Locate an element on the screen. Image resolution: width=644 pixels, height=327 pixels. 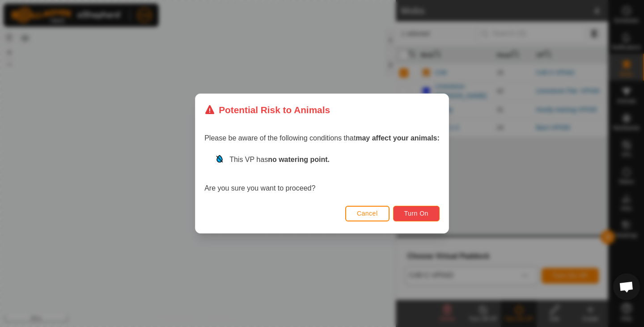
button: Turn On is located at coordinates (416, 214).